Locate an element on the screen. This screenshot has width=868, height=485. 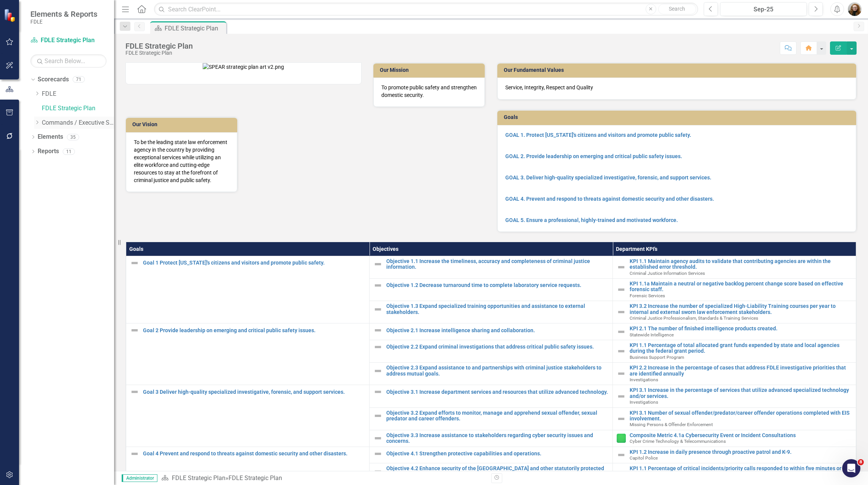
span: Capitol Police is located at coordinates (644, 459).